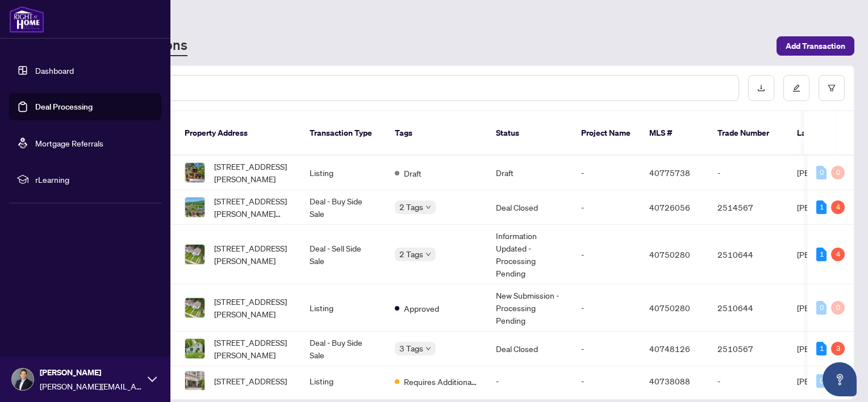 Image resolution: width=868 pixels, height=402 pixels. Describe the element at coordinates (815, 46) in the screenshot. I see `span: Add Transaction` at that location.